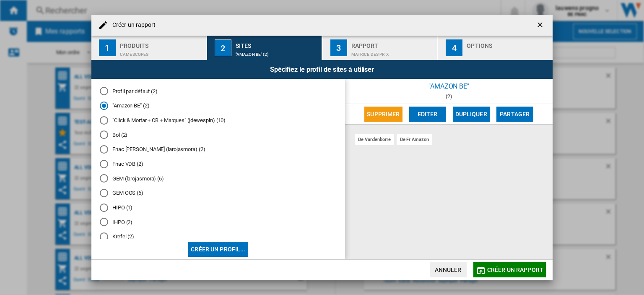 The width and height of the screenshot is (644, 295). Describe the element at coordinates (218, 250) in the screenshot. I see `button: Créer un profil...` at that location.